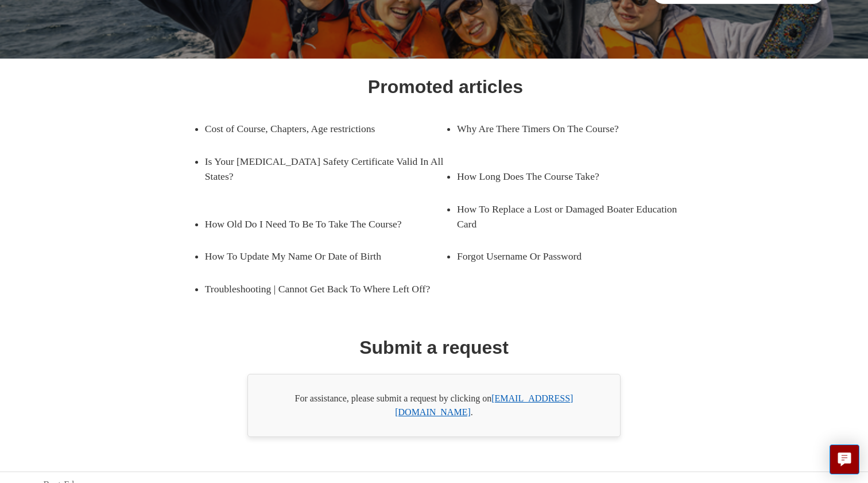 This screenshot has width=868, height=483. What do you see at coordinates (316, 256) in the screenshot?
I see `a: How To Update My Name Or Date of Birth` at bounding box center [316, 256].